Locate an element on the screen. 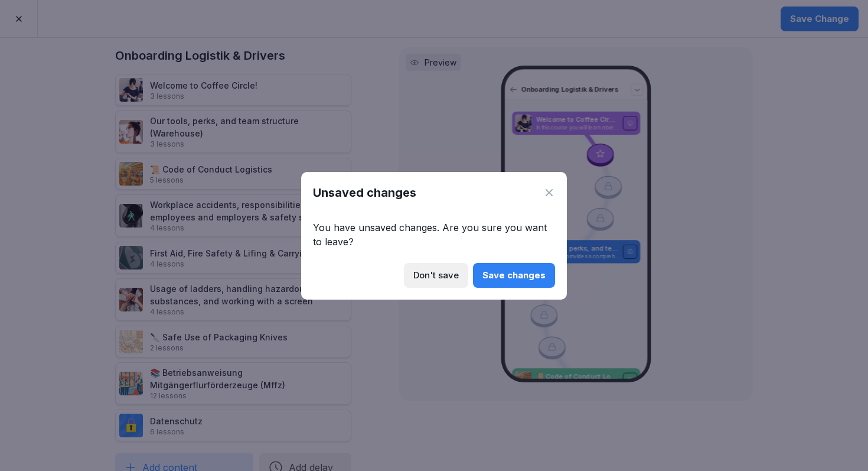 The image size is (868, 471). button: Save changes is located at coordinates (514, 275).